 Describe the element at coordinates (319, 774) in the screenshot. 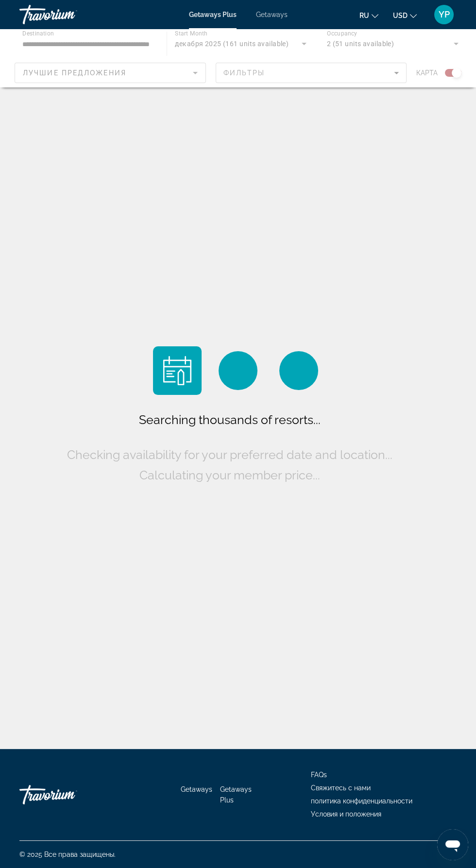

I see `a: FAQs` at that location.